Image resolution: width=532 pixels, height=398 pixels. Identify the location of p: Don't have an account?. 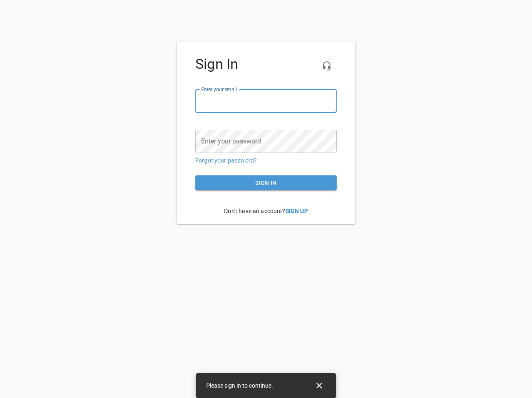
(266, 212).